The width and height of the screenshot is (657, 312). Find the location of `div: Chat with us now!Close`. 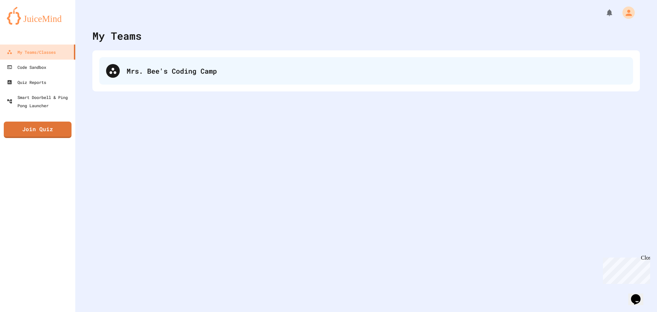

div: Chat with us now!Close is located at coordinates (25, 23).